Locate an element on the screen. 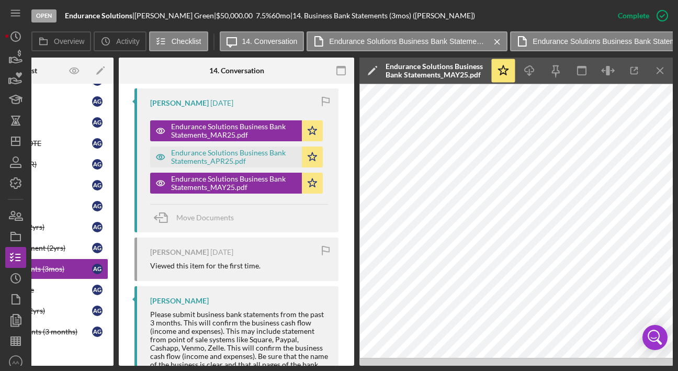  button: Complete is located at coordinates (640, 16).